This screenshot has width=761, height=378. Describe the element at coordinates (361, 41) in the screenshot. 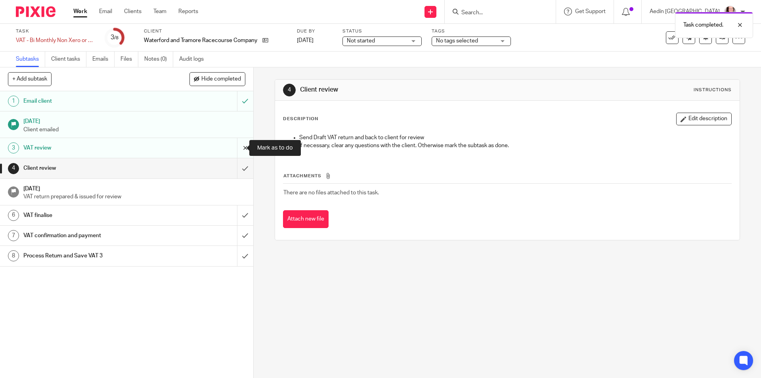

I see `span: Not started` at that location.